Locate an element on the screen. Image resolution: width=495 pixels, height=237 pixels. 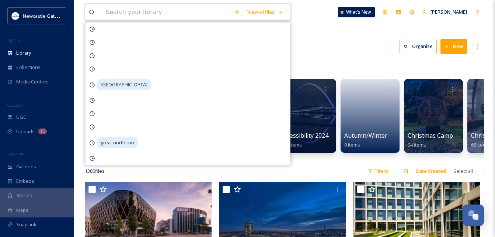
span: 66 items is located at coordinates (481, 145).